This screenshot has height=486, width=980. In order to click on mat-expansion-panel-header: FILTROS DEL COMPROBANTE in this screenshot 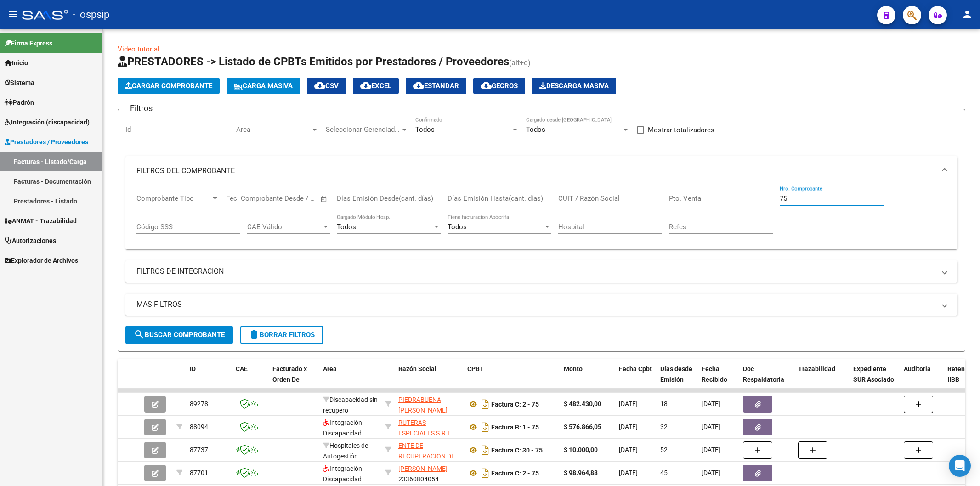, I will do `click(541, 171)`.